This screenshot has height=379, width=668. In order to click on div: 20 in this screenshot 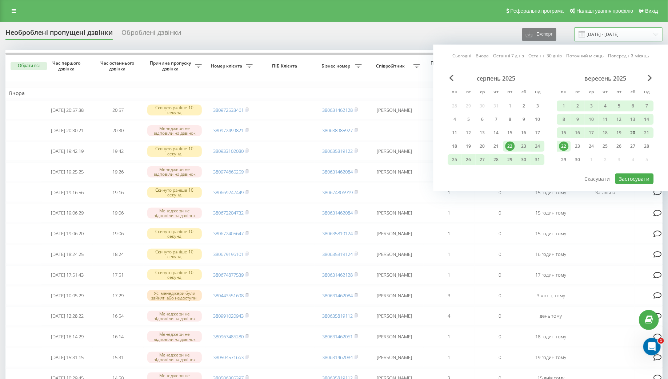, I will do `click(633, 133)`.